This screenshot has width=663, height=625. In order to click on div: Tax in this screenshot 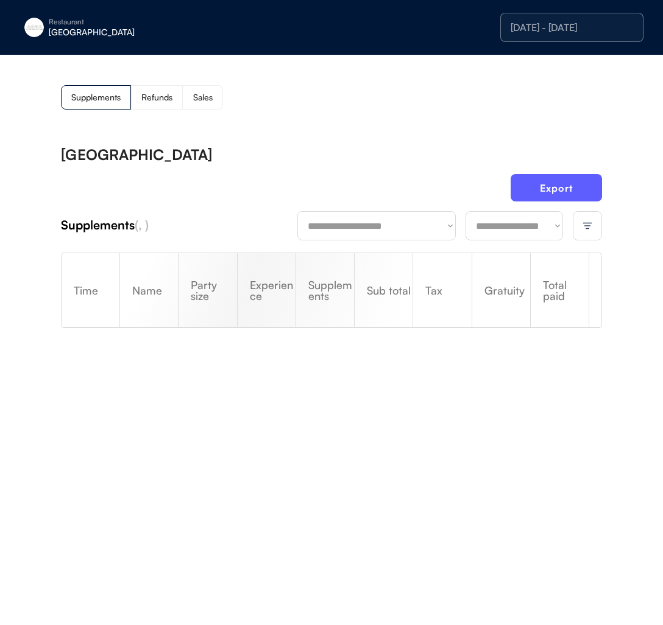, I will do `click(441, 290)`.